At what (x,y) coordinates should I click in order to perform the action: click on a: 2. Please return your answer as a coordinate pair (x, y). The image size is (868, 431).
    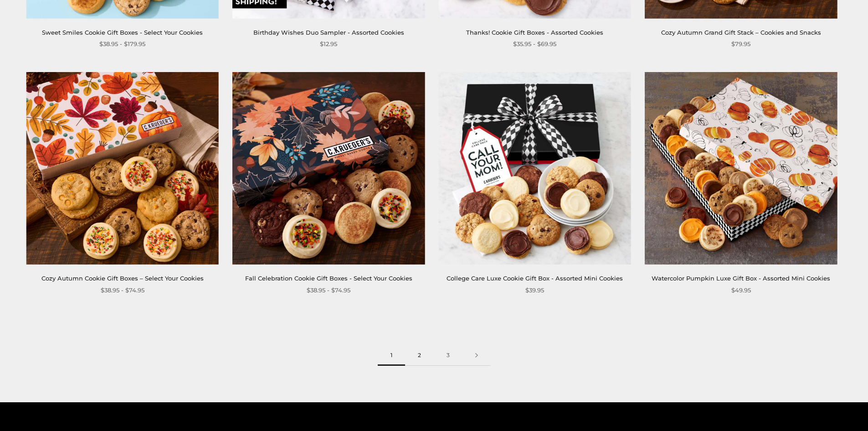
    Looking at the image, I should click on (419, 355).